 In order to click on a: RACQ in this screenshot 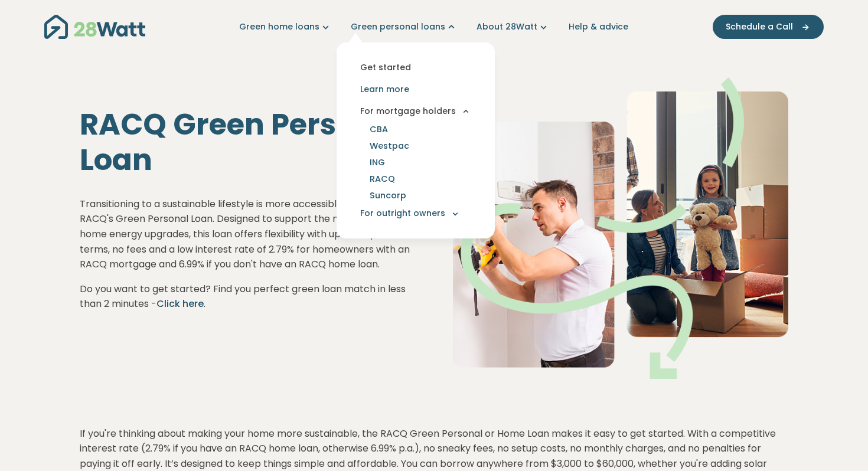, I will do `click(382, 179)`.